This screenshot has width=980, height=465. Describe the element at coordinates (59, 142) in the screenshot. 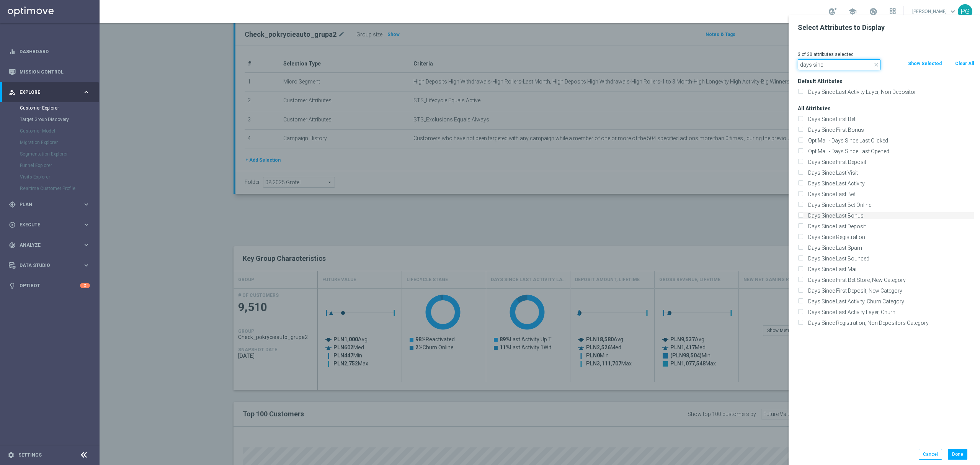

I see `div: Migration Explorer` at that location.